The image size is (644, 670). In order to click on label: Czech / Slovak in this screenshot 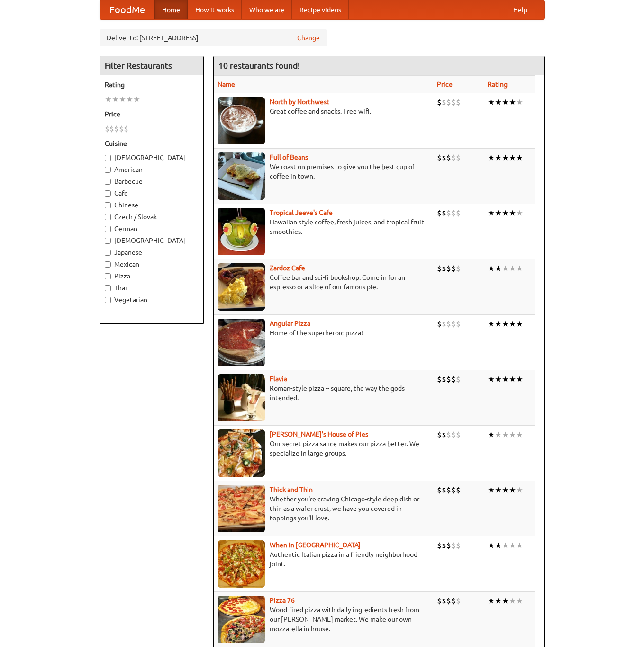, I will do `click(152, 217)`.